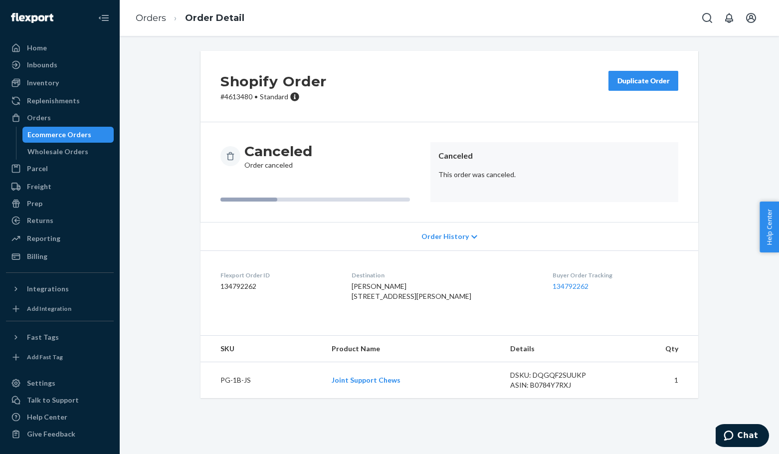 The width and height of the screenshot is (779, 454). I want to click on a: Replenishments, so click(60, 101).